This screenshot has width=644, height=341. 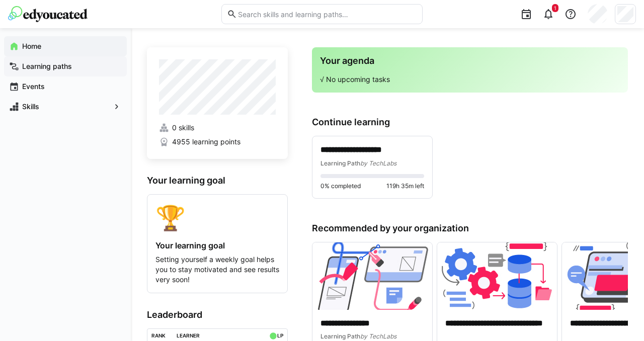 What do you see at coordinates (340, 186) in the screenshot?
I see `span: 0% completed` at bounding box center [340, 186].